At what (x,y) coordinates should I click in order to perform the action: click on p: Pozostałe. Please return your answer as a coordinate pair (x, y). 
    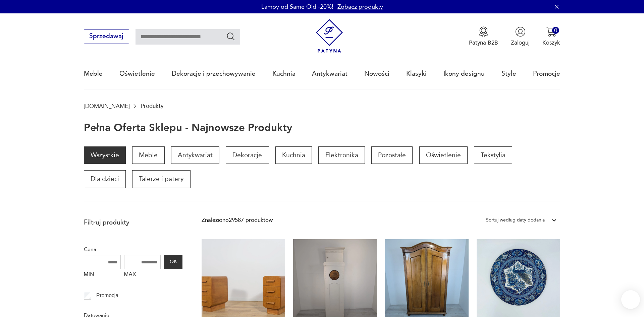
    Looking at the image, I should click on (392, 155).